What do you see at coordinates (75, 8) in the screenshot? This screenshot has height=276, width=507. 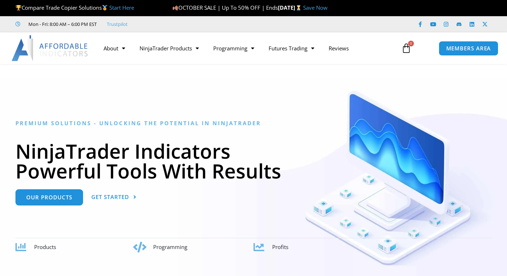 I see `span: Compare Trade Copier Solutions` at bounding box center [75, 8].